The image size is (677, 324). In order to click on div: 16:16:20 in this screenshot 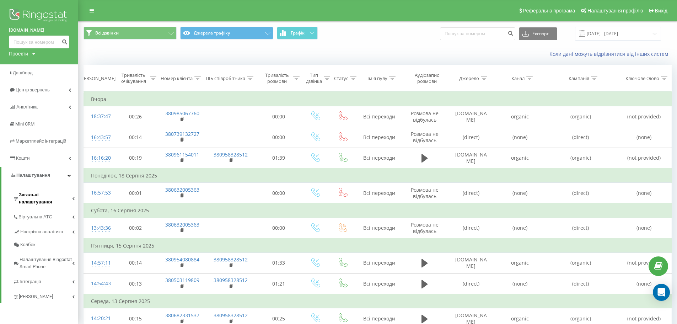, I will do `click(98, 158)`.